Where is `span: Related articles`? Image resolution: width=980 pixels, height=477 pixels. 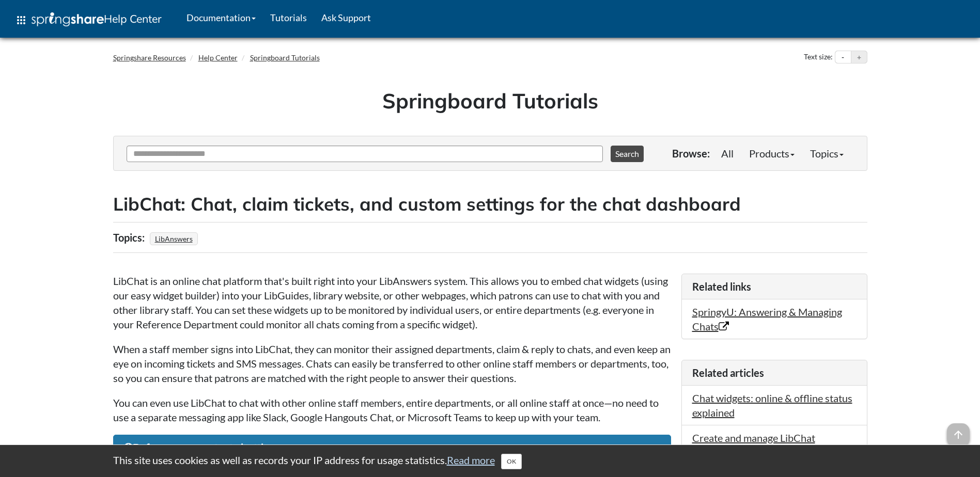 span: Related articles is located at coordinates (728, 373).